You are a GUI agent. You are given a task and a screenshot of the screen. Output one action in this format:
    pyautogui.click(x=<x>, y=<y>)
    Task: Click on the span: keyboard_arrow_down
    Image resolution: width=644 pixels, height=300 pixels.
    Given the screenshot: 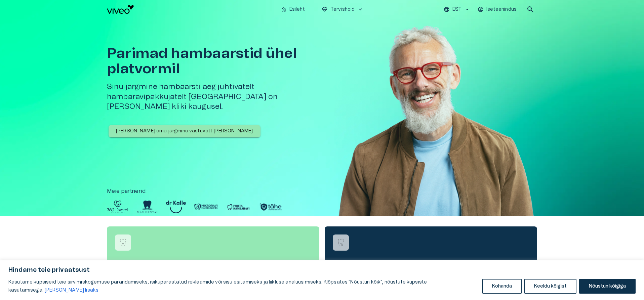 What is the action you would take?
    pyautogui.click(x=360, y=10)
    